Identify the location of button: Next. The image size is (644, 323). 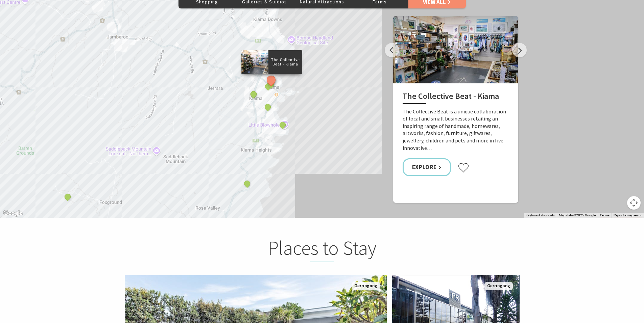
(519, 50).